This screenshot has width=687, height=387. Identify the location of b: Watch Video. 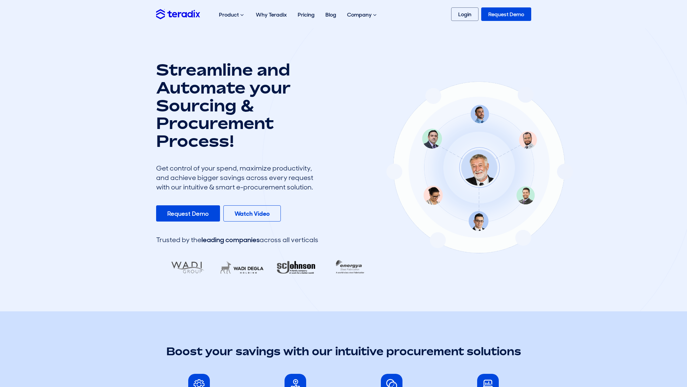
(252, 214).